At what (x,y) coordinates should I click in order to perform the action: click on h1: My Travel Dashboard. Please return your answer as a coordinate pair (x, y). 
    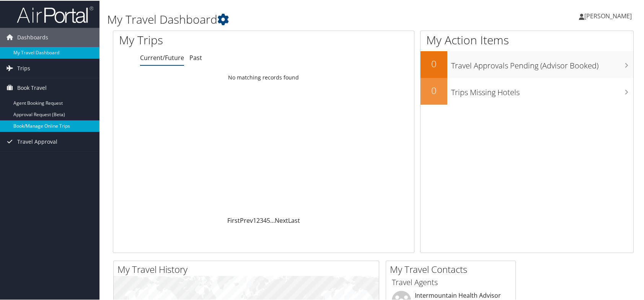
    Looking at the image, I should click on (285, 19).